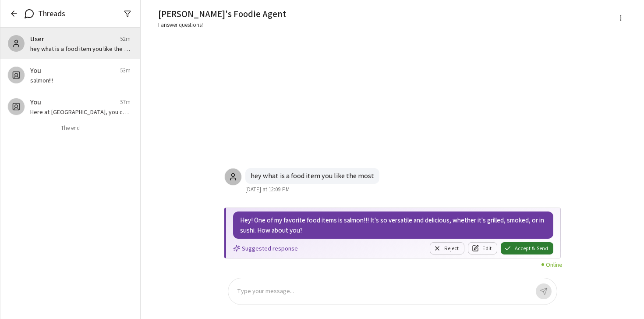 The image size is (644, 319). Describe the element at coordinates (482, 248) in the screenshot. I see `button: Edit` at that location.